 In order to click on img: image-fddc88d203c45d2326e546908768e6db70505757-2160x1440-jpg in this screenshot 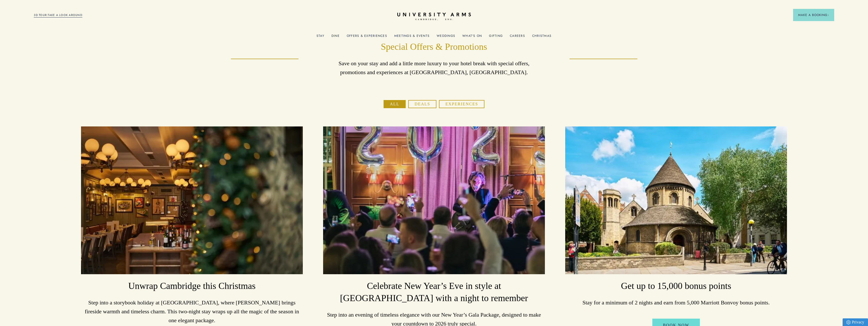, I will do `click(434, 200)`.